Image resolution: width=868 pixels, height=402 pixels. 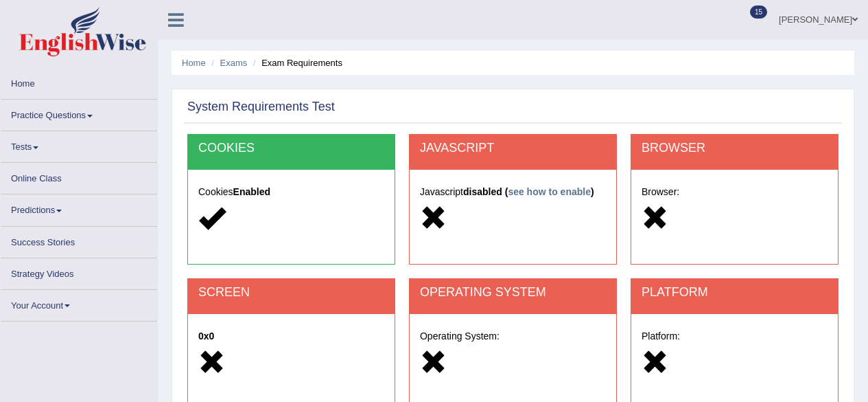 What do you see at coordinates (758, 12) in the screenshot?
I see `span: 15` at bounding box center [758, 12].